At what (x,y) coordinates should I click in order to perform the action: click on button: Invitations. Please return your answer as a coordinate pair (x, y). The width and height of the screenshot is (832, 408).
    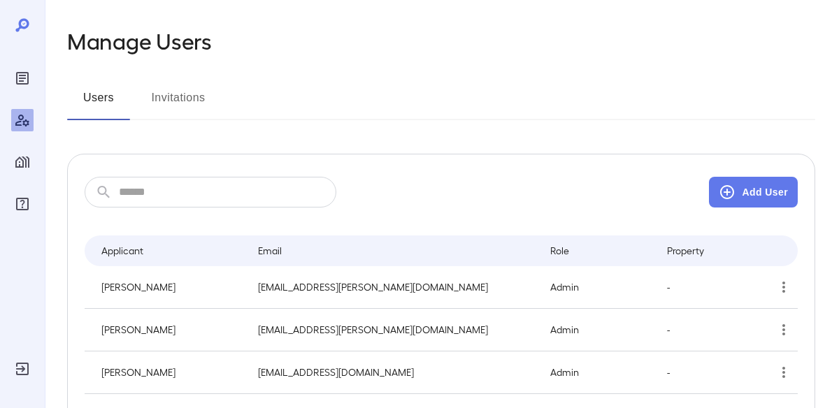
    Looking at the image, I should click on (178, 103).